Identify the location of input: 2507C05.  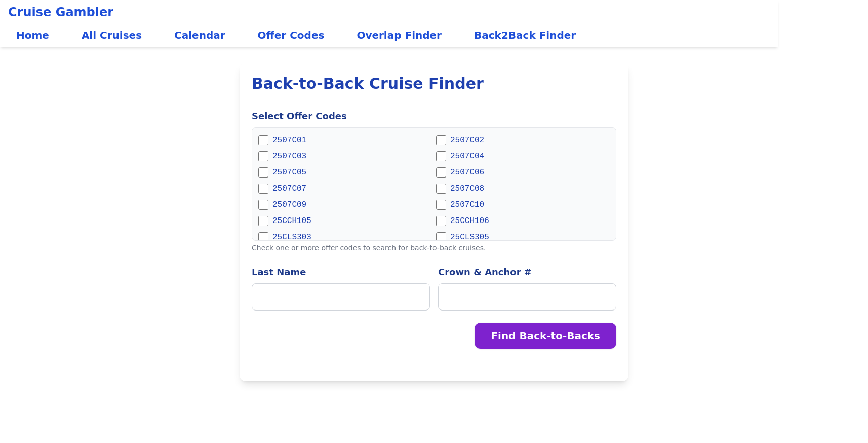
(263, 172).